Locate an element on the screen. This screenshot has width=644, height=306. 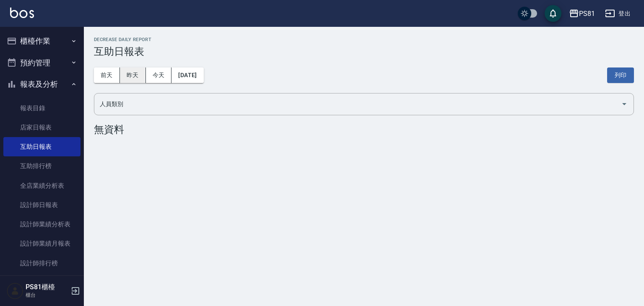
p: 櫃台 is located at coordinates (47, 295).